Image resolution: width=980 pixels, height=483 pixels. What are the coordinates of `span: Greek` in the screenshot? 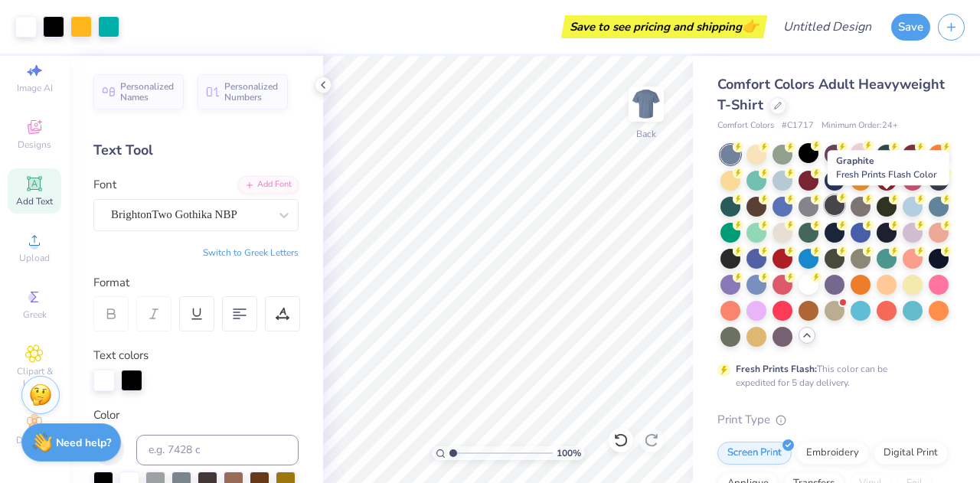 It's located at (35, 314).